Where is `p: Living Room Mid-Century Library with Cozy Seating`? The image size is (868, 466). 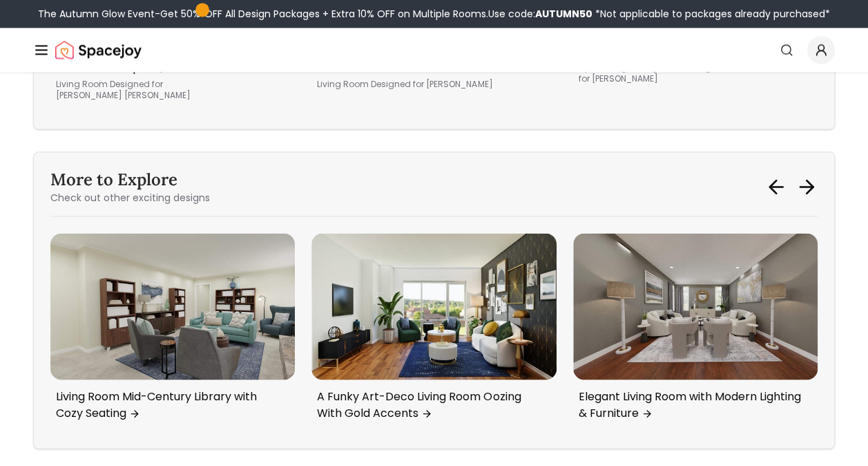 p: Living Room Mid-Century Library with Cozy Seating is located at coordinates (170, 404).